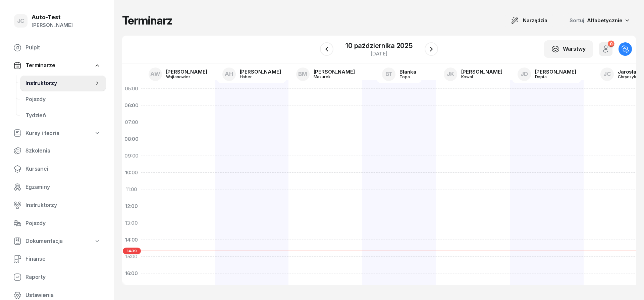 The height and width of the screenshot is (300, 644). I want to click on span: Terminarze, so click(40, 65).